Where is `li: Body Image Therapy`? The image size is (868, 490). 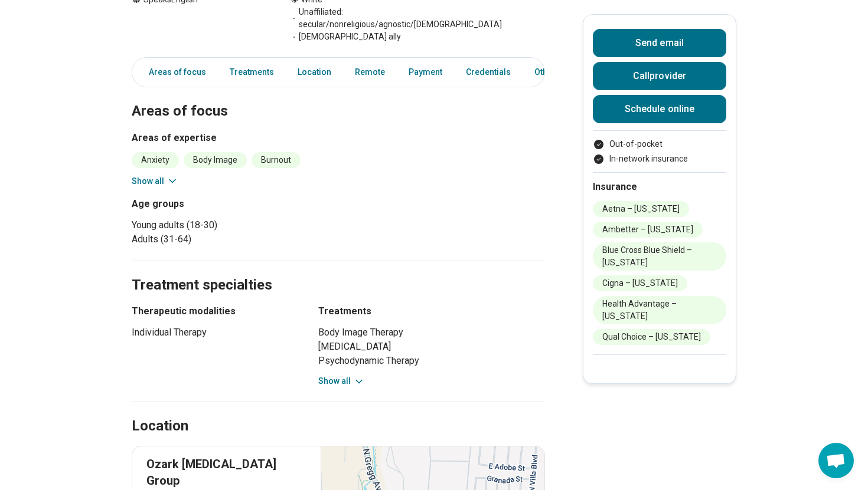
li: Body Image Therapy is located at coordinates (431, 333).